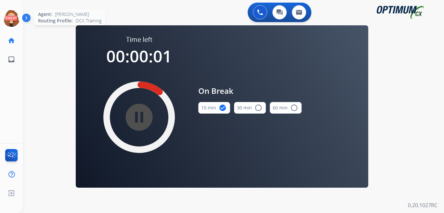 Image resolution: width=444 pixels, height=213 pixels. I want to click on button: 10 min, so click(214, 108).